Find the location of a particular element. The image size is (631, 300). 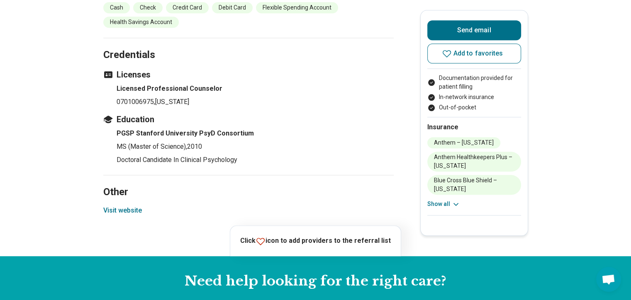

li: Health Savings Account is located at coordinates (141, 22).